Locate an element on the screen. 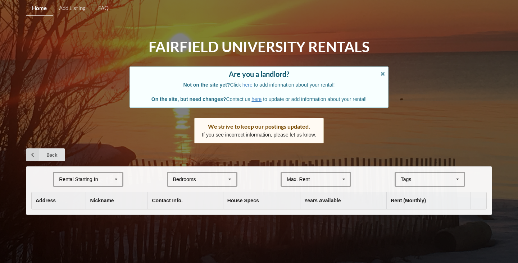 This screenshot has height=263, width=518. th: House Specs is located at coordinates (262, 201).